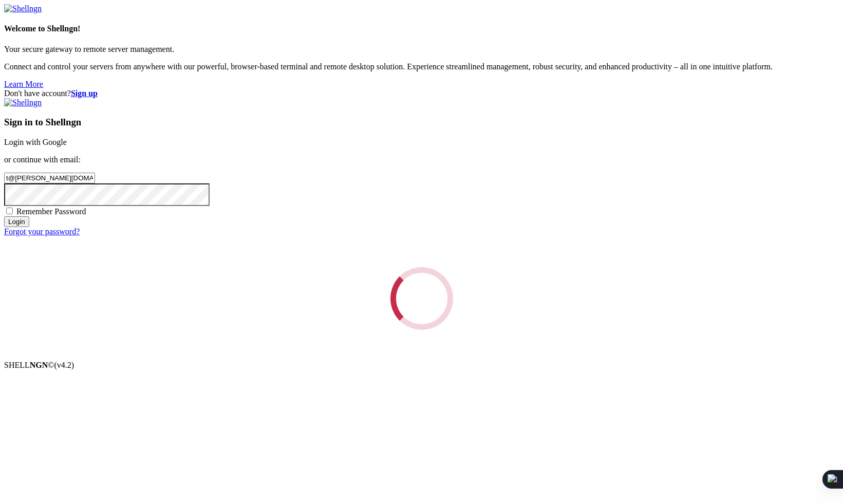  What do you see at coordinates (35, 141) in the screenshot?
I see `a: Login with Google` at bounding box center [35, 141].